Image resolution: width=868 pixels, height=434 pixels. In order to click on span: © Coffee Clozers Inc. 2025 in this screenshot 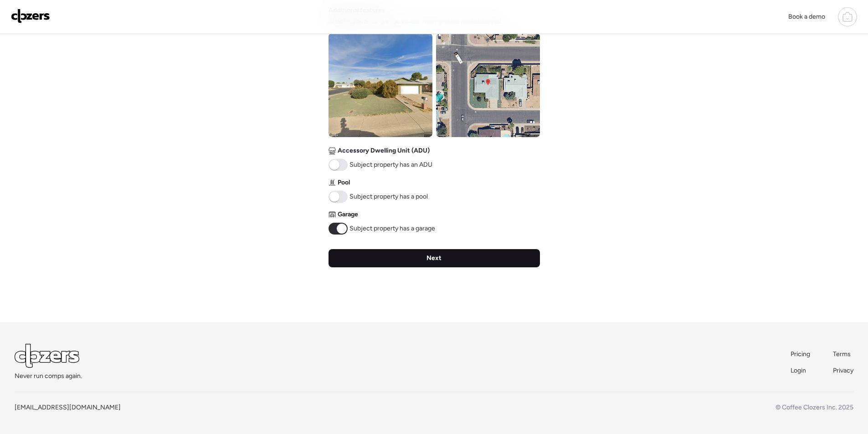, I will do `click(814, 407)`.